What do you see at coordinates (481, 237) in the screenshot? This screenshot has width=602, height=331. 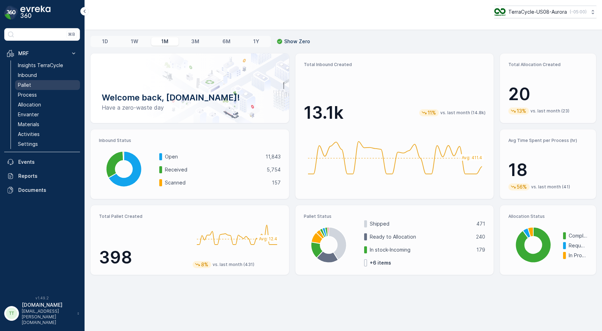 I see `p: 240` at bounding box center [481, 237].